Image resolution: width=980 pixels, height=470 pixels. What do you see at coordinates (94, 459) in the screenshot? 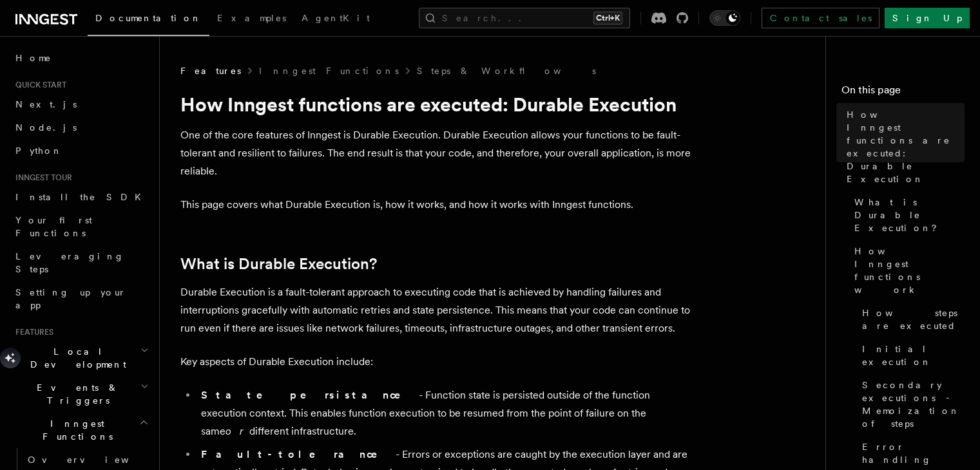
I see `span: Overview` at bounding box center [94, 459].